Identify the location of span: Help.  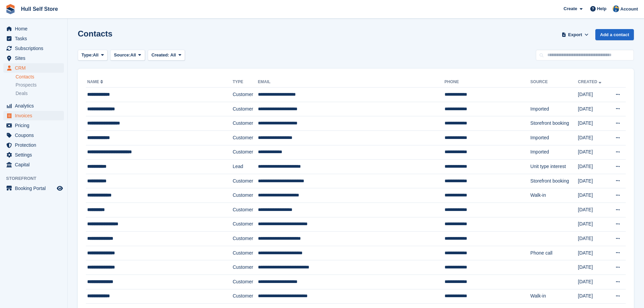
(602, 9).